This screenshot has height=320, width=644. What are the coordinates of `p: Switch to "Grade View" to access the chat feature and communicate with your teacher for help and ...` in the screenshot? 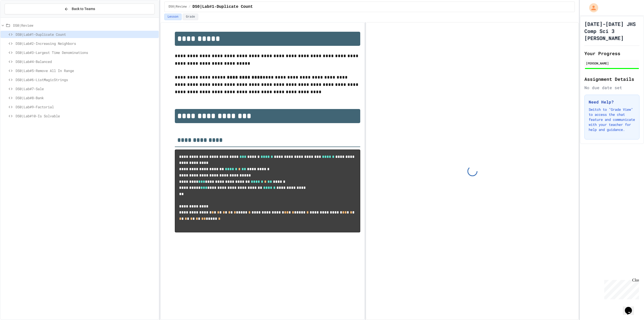 It's located at (611, 120).